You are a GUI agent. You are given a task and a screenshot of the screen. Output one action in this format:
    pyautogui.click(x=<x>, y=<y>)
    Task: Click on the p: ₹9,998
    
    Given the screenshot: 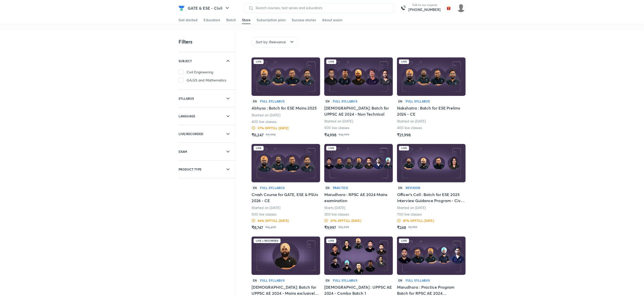 What is the action you would take?
    pyautogui.click(x=271, y=135)
    